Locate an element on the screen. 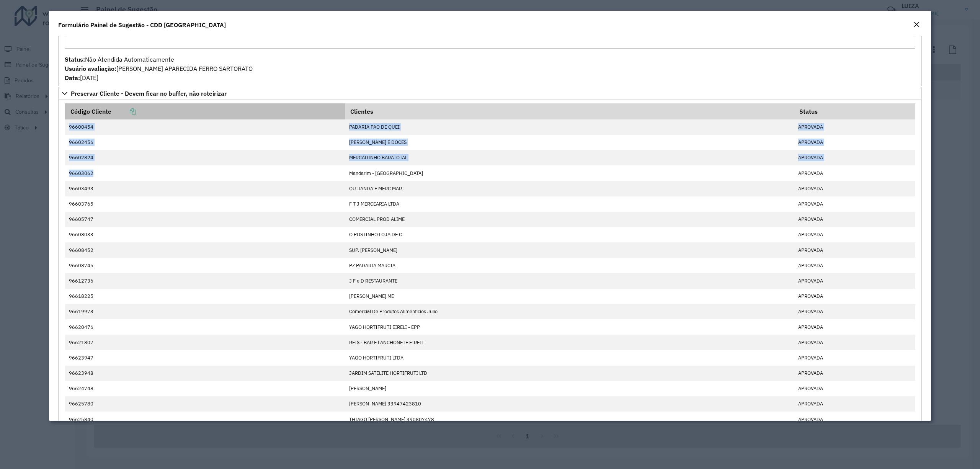 The width and height of the screenshot is (980, 469). td: 96624748 is located at coordinates (205, 389).